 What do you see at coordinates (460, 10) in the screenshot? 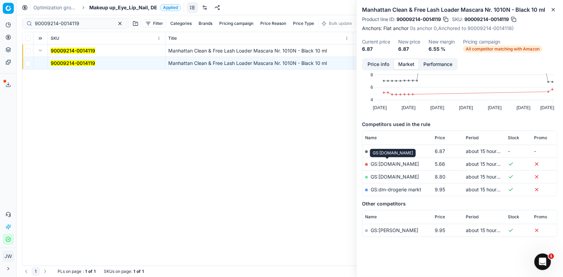
I see `h2: Manhattan Clean & Free Lash Loader Mascara Nr. 1010N - Black 10 ml` at bounding box center [460, 10].